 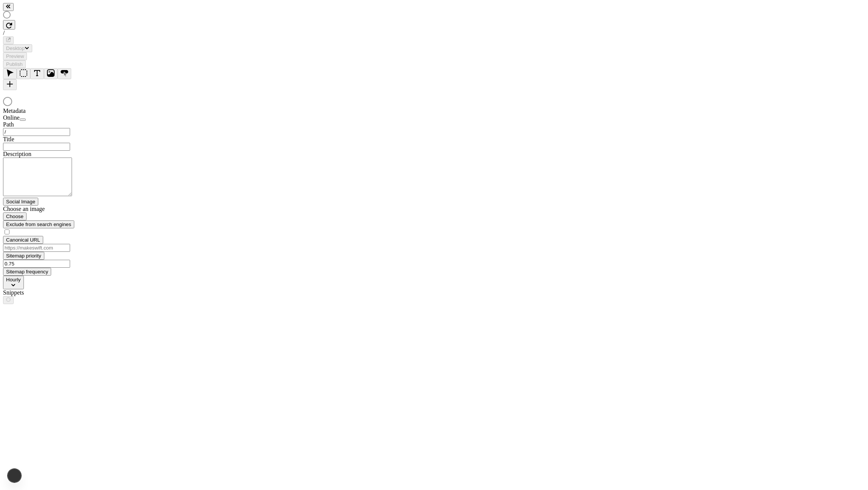 I want to click on button: Sitemap frequency, so click(x=27, y=272).